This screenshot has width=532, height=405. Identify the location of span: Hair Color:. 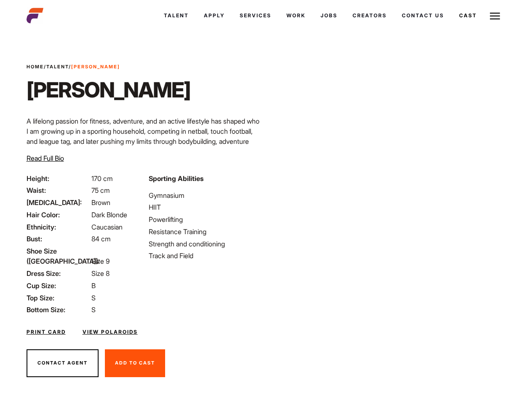
(58, 215).